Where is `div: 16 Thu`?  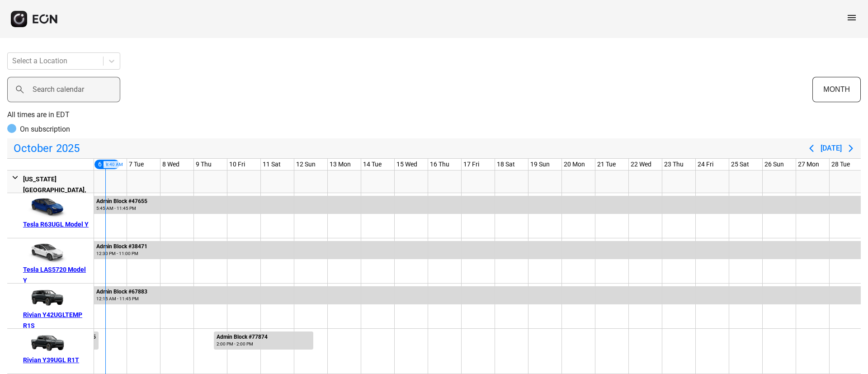
div: 16 Thu is located at coordinates (439, 164).